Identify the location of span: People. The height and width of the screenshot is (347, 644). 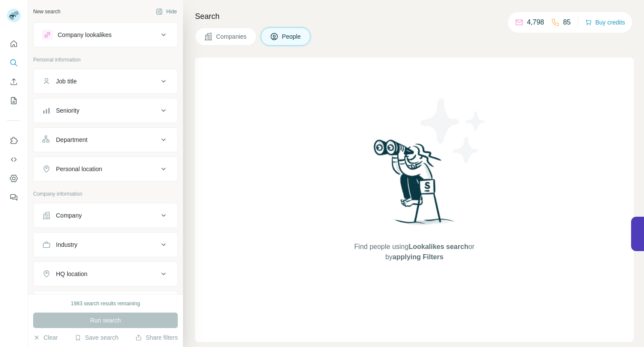
(292, 36).